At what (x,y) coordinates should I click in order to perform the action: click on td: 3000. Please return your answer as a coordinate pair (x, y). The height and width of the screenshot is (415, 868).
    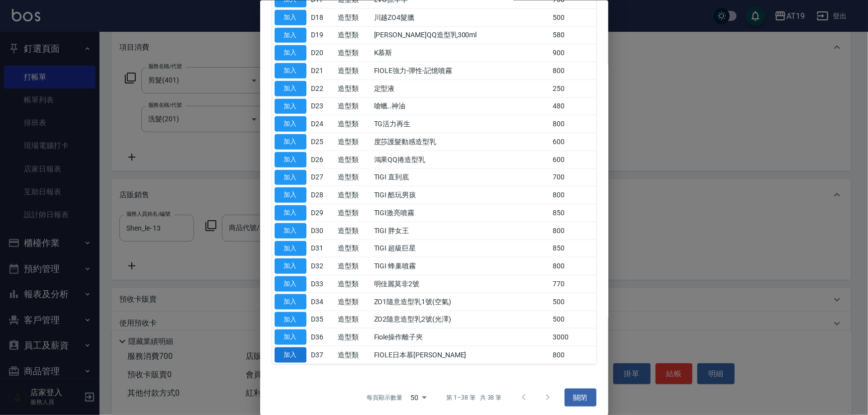
    Looking at the image, I should click on (573, 337).